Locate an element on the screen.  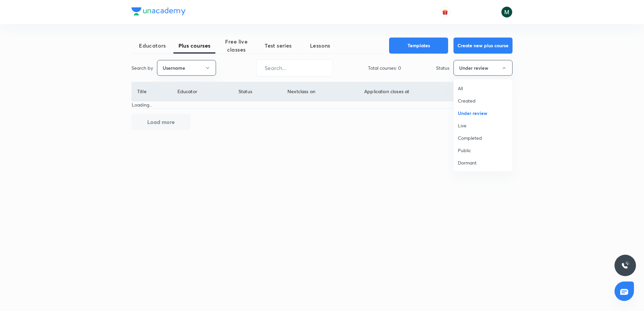
span: Completed is located at coordinates (483, 138).